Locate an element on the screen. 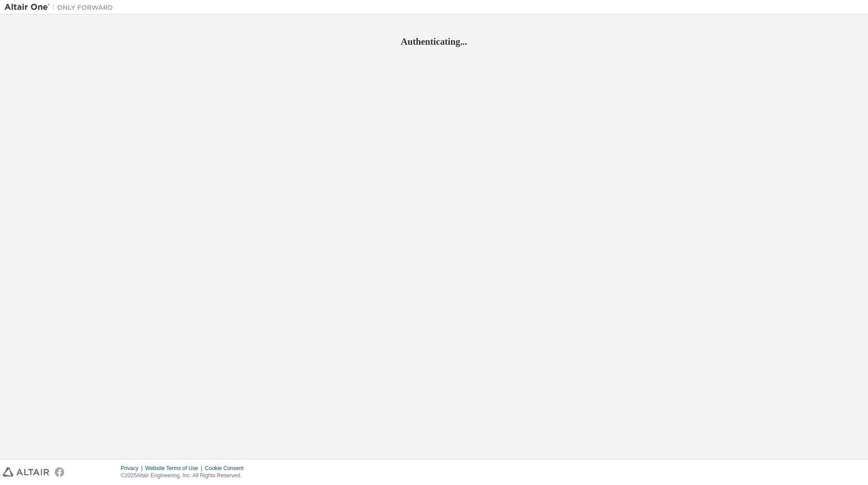 Image resolution: width=868 pixels, height=485 pixels. img: facebook.svg is located at coordinates (59, 472).